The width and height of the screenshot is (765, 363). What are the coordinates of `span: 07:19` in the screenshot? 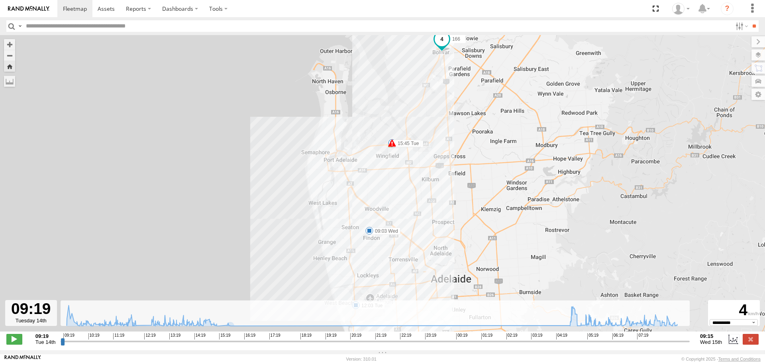 It's located at (643, 336).